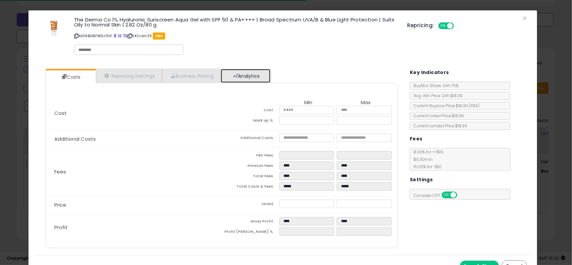  What do you see at coordinates (250, 222) in the screenshot?
I see `td: Gross Profit` at bounding box center [250, 222].